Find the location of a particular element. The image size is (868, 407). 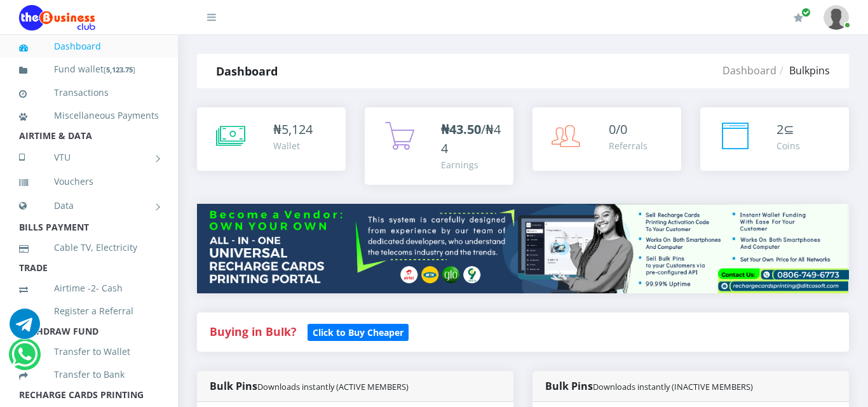

a: Transfer to Bank is located at coordinates (89, 375).